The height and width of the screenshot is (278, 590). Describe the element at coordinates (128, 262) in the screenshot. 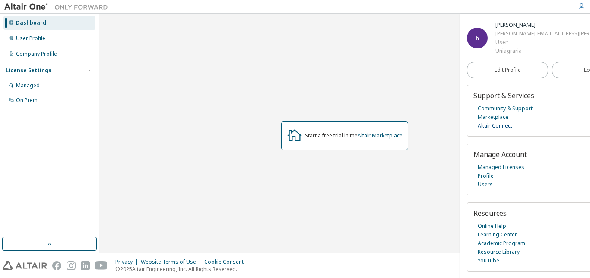

I see `div: Privacy` at that location.